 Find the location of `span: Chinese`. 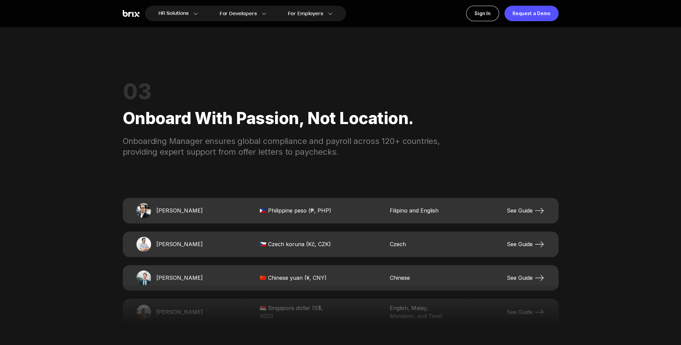

span: Chinese is located at coordinates (420, 278).